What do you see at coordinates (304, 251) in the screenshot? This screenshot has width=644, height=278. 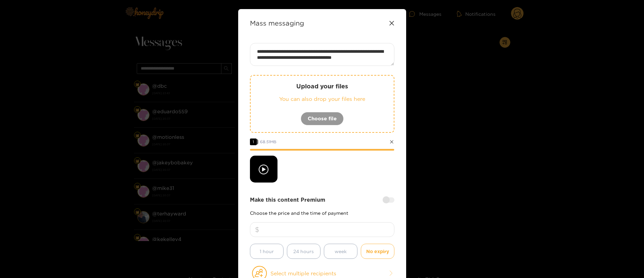 I see `button: 24 hours` at bounding box center [304, 251].